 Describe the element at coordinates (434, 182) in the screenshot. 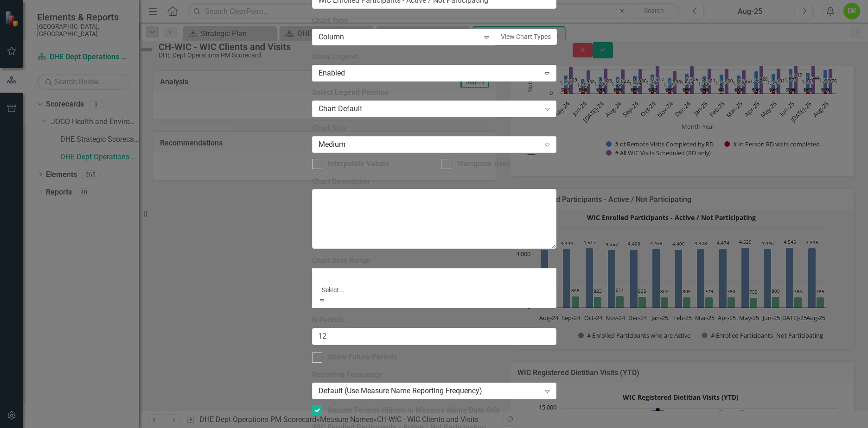

I see `label: Chart Description` at that location.